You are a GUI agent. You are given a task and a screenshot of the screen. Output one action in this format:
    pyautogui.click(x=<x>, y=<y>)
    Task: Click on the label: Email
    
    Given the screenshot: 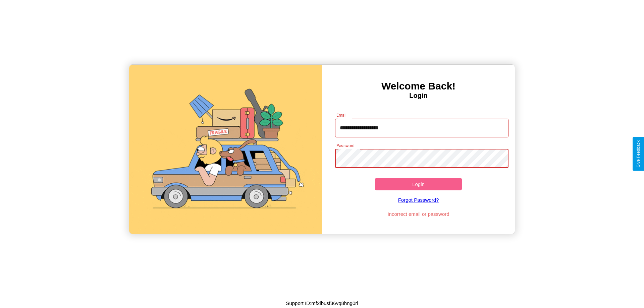 What is the action you would take?
    pyautogui.click(x=341, y=115)
    